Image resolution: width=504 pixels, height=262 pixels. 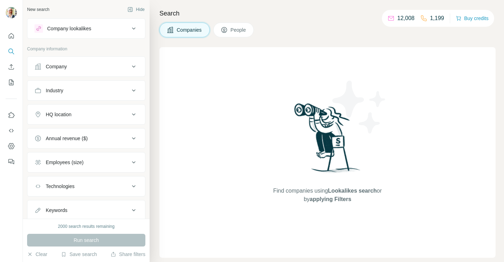 I want to click on p: Company information, so click(x=86, y=49).